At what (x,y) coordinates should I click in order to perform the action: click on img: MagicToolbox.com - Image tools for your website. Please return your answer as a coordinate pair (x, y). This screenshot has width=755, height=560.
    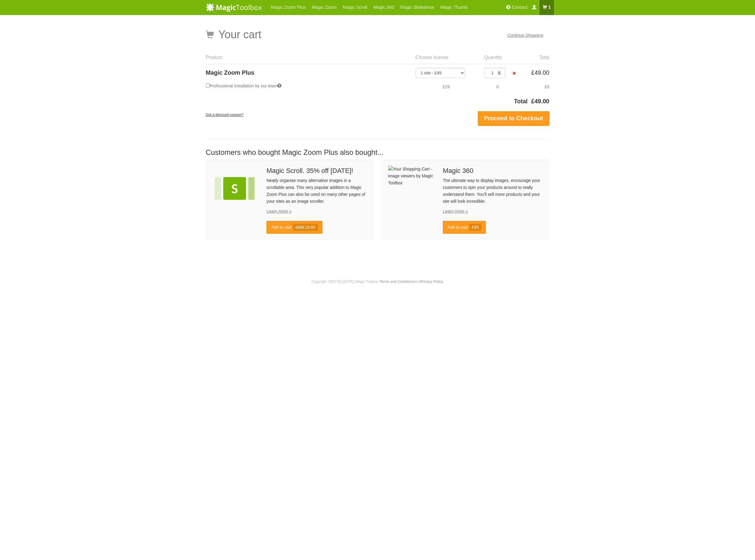
    Looking at the image, I should click on (234, 7).